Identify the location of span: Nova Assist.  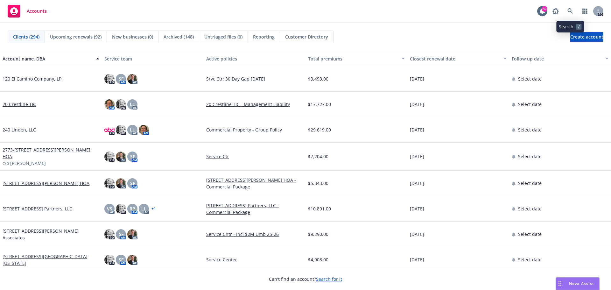
(582, 283).